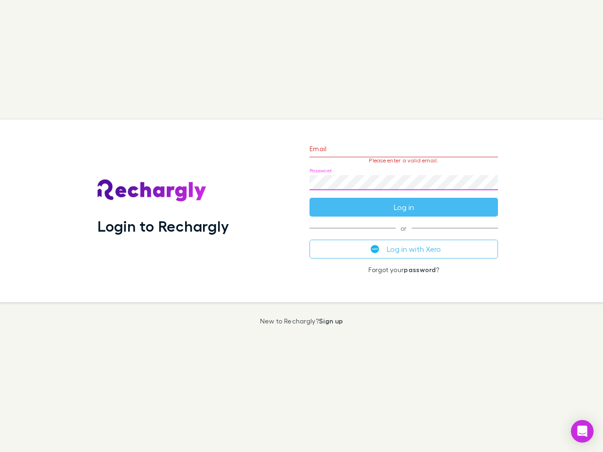  What do you see at coordinates (404, 249) in the screenshot?
I see `button: Log in with Xero` at bounding box center [404, 249].